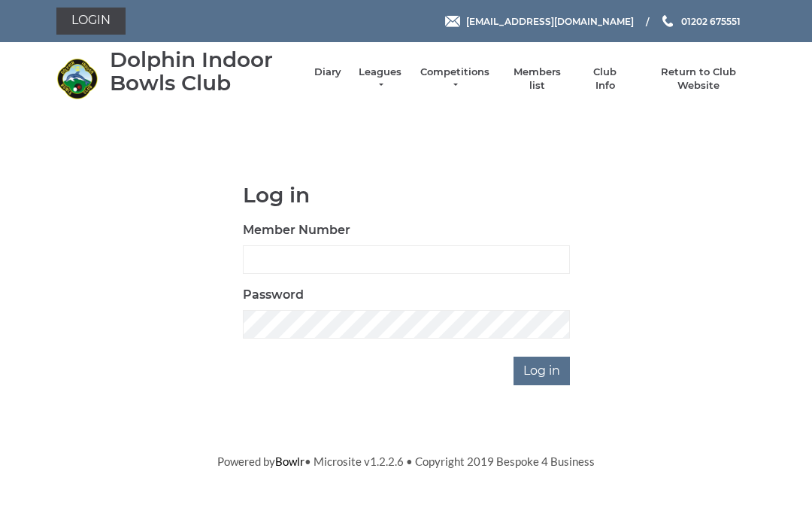 Image resolution: width=812 pixels, height=532 pixels. What do you see at coordinates (455, 79) in the screenshot?
I see `a: Competitions` at bounding box center [455, 79].